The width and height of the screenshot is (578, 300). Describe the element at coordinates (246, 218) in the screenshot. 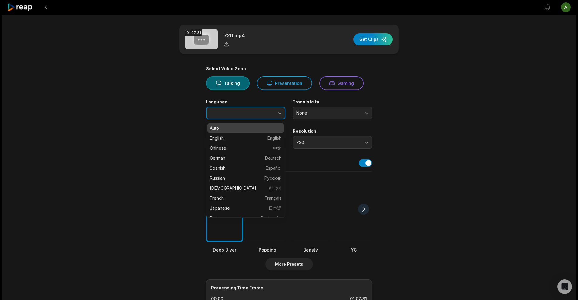

I see `p: Portuguese` at that location.